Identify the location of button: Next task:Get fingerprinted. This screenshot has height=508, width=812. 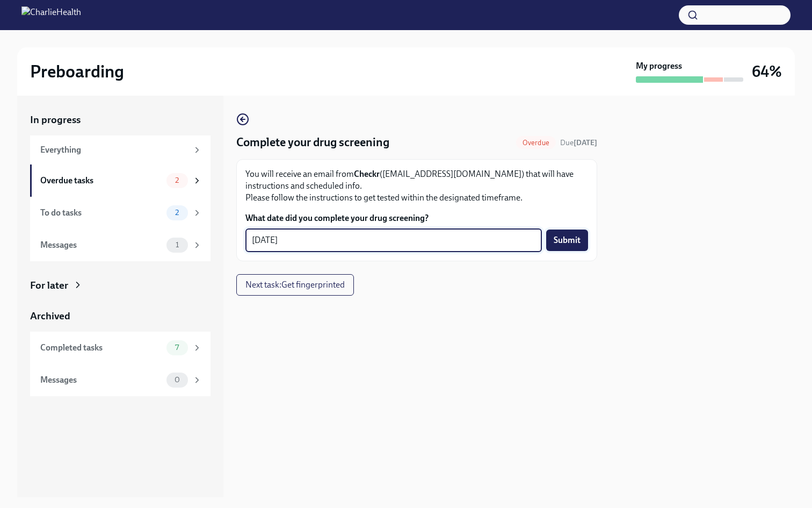
(295, 285).